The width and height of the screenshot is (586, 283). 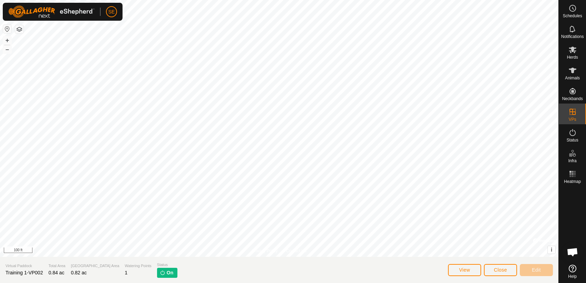 I want to click on span: Herds, so click(x=572, y=57).